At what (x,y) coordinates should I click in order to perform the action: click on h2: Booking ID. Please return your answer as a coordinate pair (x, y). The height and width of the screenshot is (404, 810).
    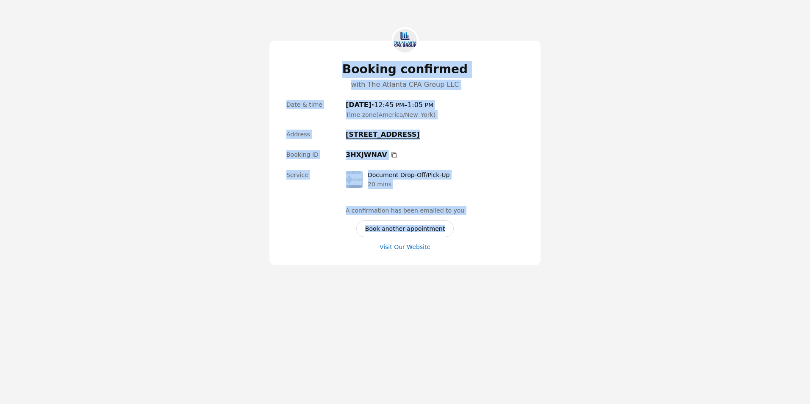
    Looking at the image, I should click on (316, 155).